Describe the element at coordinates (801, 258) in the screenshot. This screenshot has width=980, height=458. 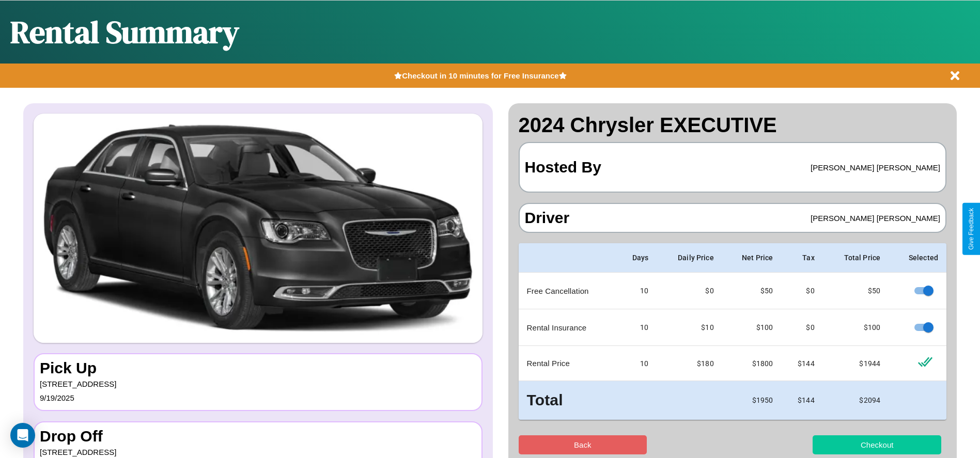
I see `th: Tax` at that location.